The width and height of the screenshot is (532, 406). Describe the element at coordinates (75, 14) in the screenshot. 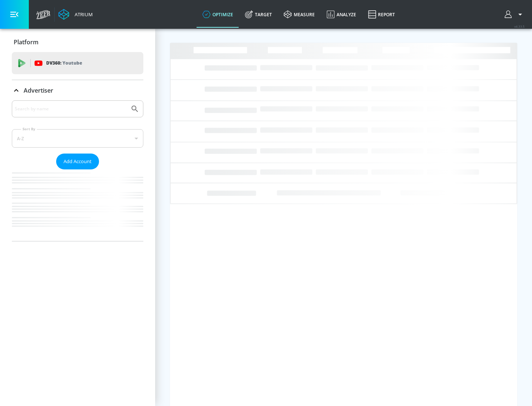

I see `a: Atrium` at that location.